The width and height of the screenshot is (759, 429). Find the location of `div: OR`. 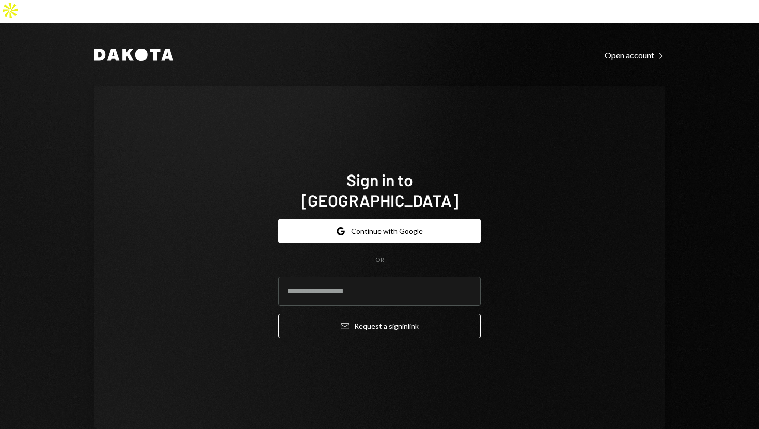

div: OR is located at coordinates (380, 260).